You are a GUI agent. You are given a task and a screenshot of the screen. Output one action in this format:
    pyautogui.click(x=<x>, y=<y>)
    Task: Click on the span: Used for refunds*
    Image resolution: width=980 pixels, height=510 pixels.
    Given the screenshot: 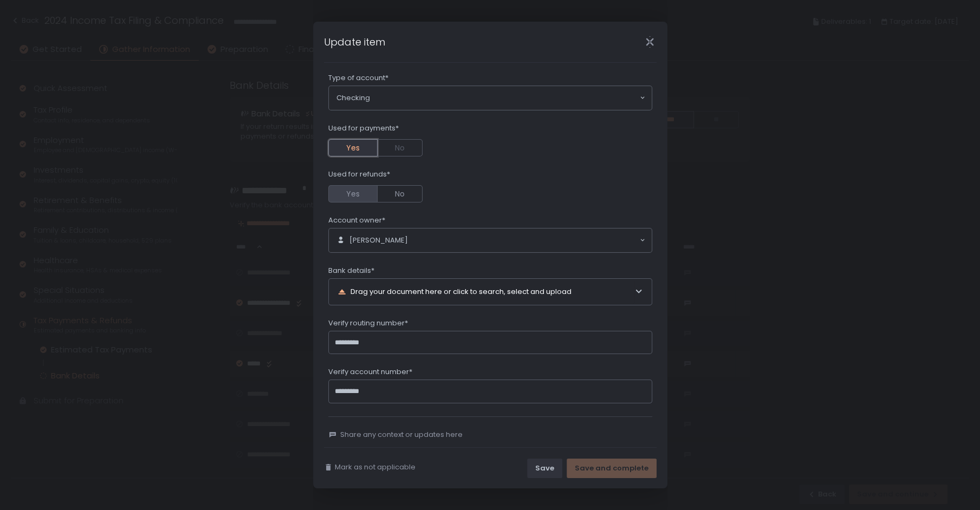 What is the action you would take?
    pyautogui.click(x=360, y=174)
    